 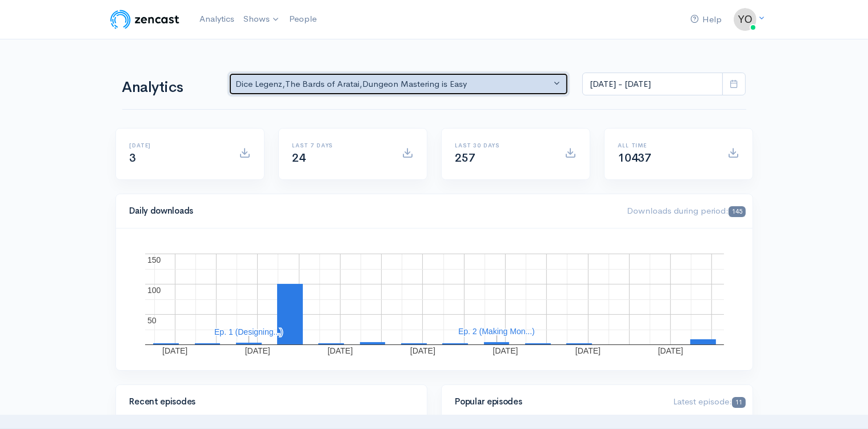 I want to click on span: Downloads during period:, so click(x=686, y=211).